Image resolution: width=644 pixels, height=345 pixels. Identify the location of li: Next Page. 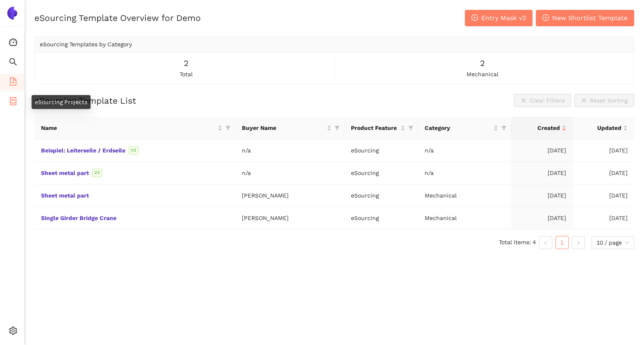
(578, 242).